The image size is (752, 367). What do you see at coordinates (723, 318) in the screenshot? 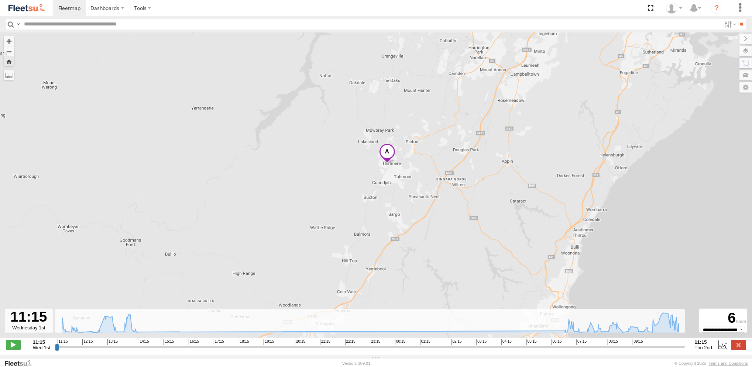
I see `div: 6` at bounding box center [723, 318].